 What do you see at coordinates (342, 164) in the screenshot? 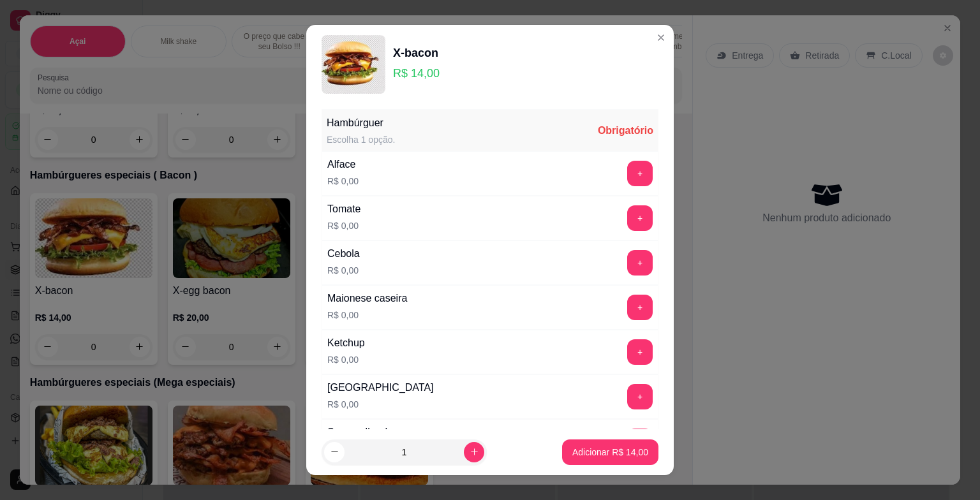
I see `div: Alface` at bounding box center [342, 164].